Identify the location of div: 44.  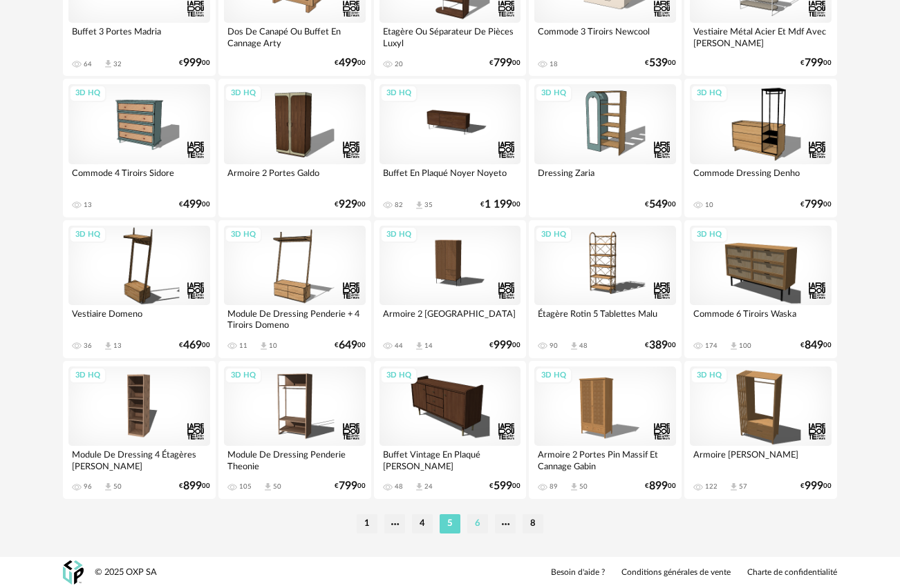
(398, 346).